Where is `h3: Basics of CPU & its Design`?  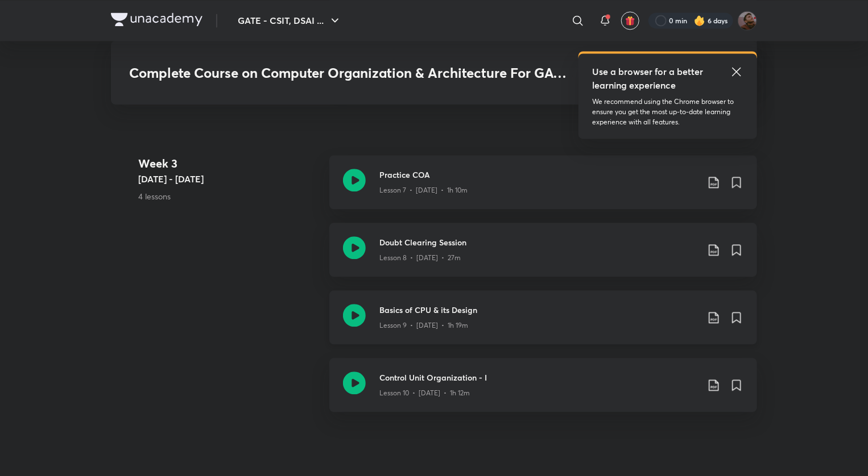 h3: Basics of CPU & its Design is located at coordinates (539, 310).